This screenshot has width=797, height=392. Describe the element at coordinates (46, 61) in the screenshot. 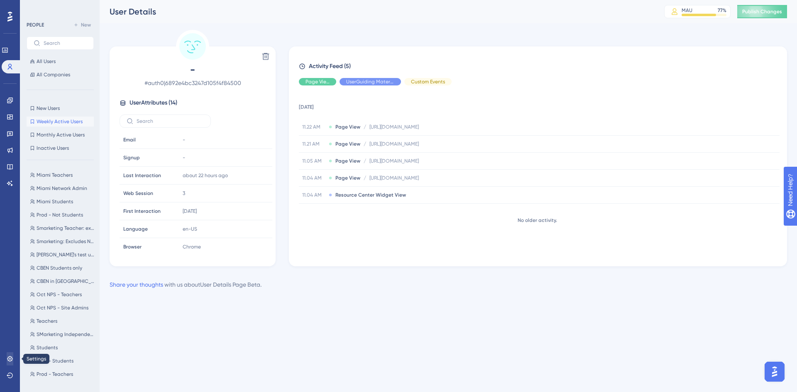

I see `span: All Users` at that location.